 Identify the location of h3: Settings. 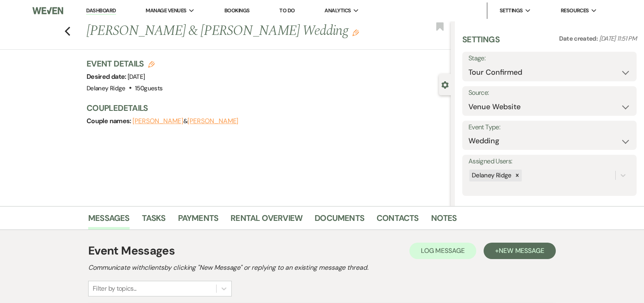
(481, 43).